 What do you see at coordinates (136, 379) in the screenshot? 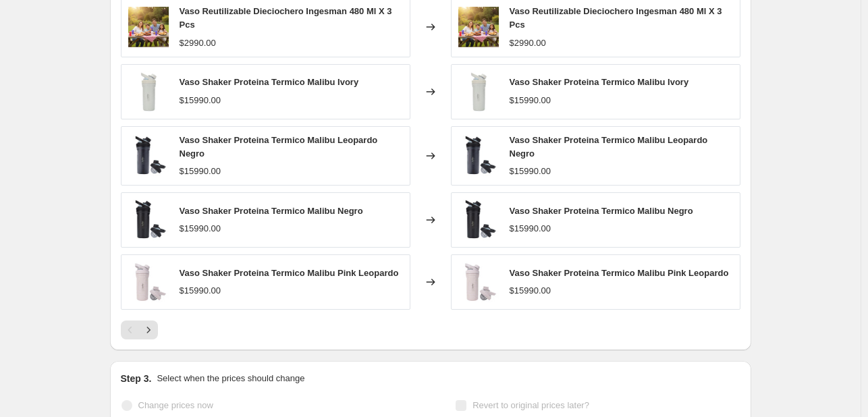
I see `h2: Step 3.` at bounding box center [136, 379].